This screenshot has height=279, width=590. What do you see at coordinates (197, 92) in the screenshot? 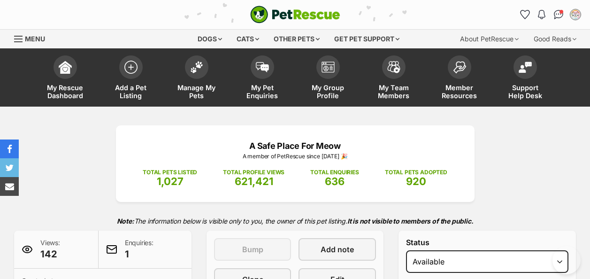
I see `span: Manage My Pets` at bounding box center [197, 92].